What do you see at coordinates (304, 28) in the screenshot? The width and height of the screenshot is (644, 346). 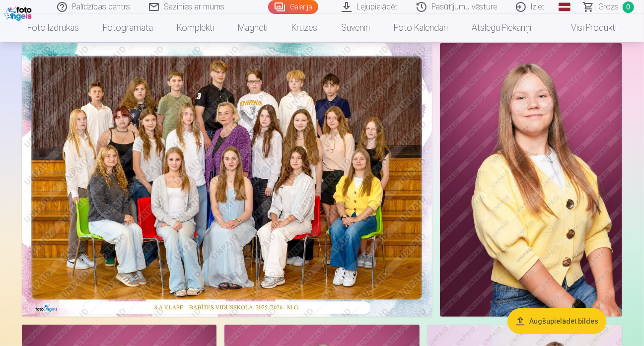 I see `a: Krūzes` at bounding box center [304, 28].